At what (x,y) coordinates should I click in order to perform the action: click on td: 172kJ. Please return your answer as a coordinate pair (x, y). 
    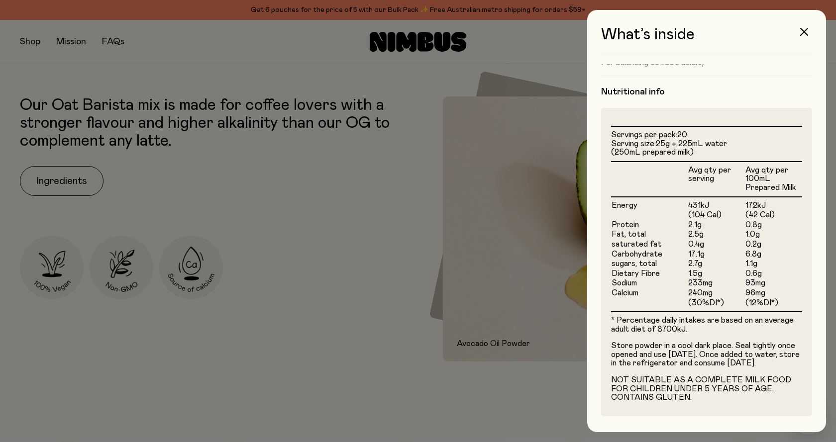
    Looking at the image, I should click on (773, 204).